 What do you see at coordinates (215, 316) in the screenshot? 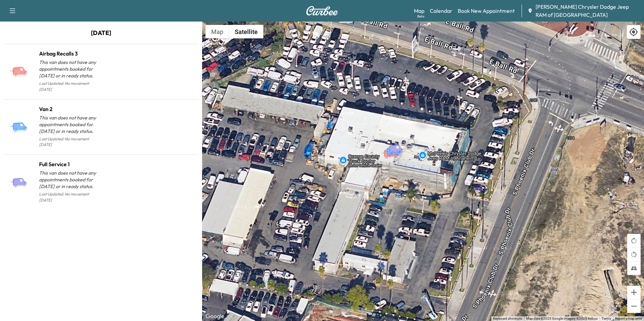
I see `img: Google` at bounding box center [215, 316].